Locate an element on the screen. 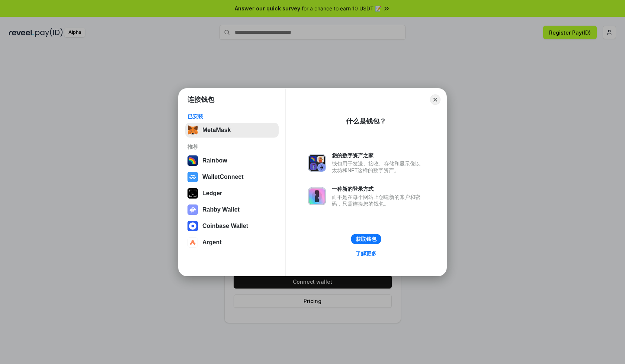 The image size is (625, 364). button: Ledger is located at coordinates (232, 193).